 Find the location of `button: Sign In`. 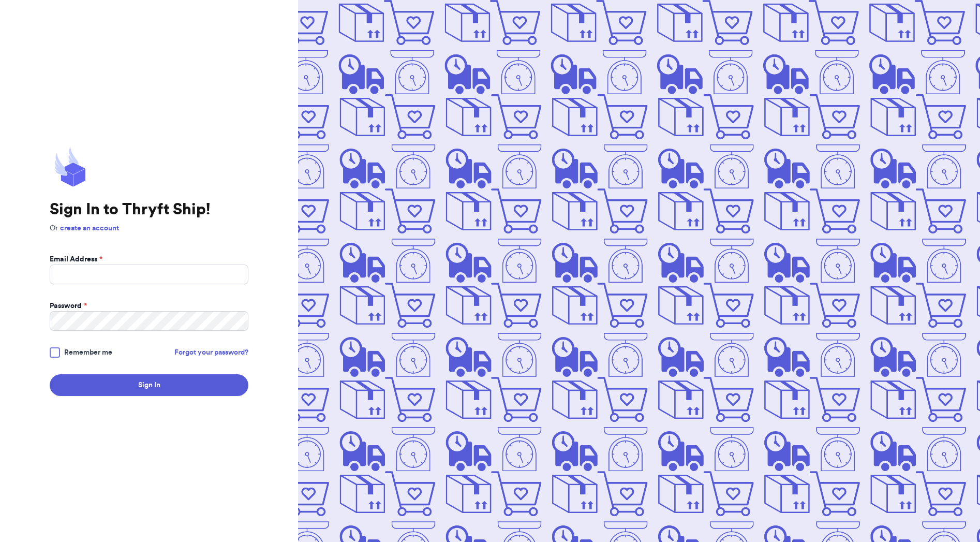

button: Sign In is located at coordinates (149, 385).